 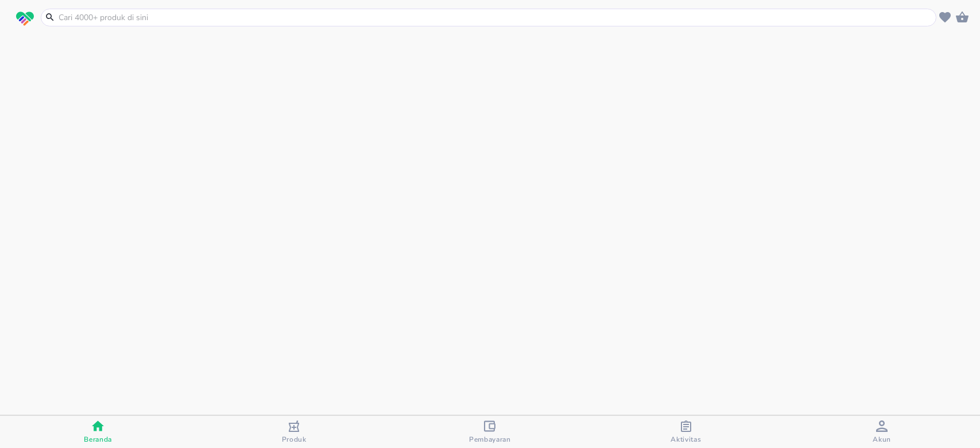 What do you see at coordinates (882, 433) in the screenshot?
I see `button: Akun` at bounding box center [882, 433].